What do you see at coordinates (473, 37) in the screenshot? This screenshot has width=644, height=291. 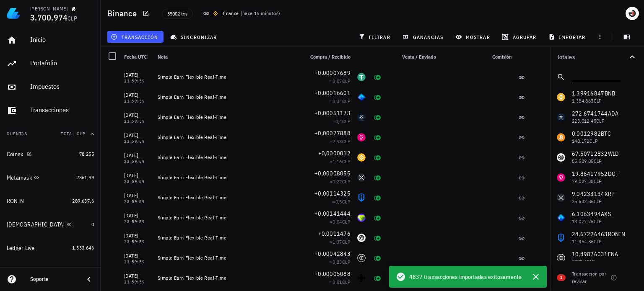 I see `button: mostrar` at bounding box center [473, 37].